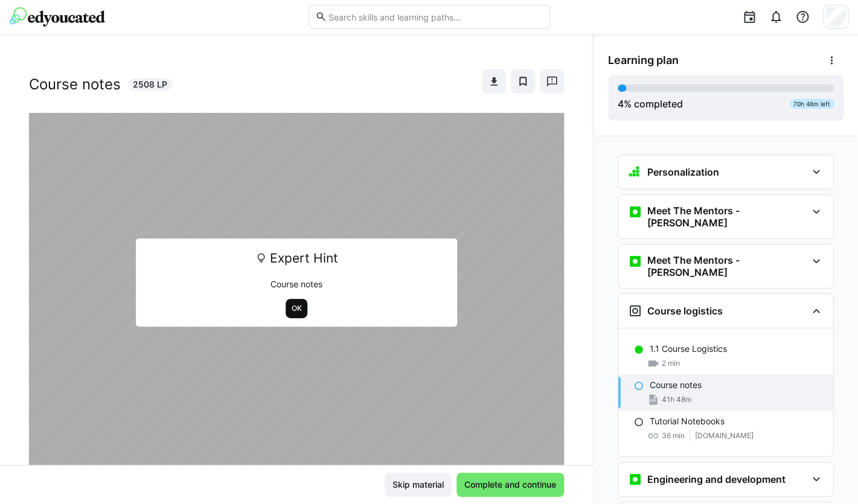 The image size is (858, 504). What do you see at coordinates (75, 85) in the screenshot?
I see `h2: Course notes` at bounding box center [75, 85].